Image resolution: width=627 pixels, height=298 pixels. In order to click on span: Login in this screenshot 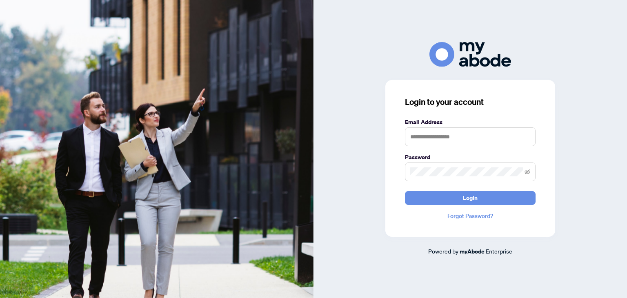, I will do `click(470, 198)`.